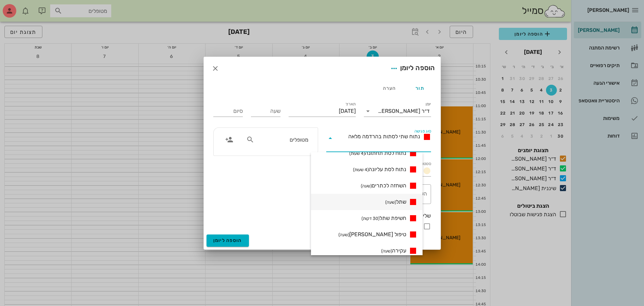 The image size is (644, 306). What do you see at coordinates (378, 153) in the screenshot?
I see `span: נתוח לסת תחתונה` at bounding box center [378, 153].